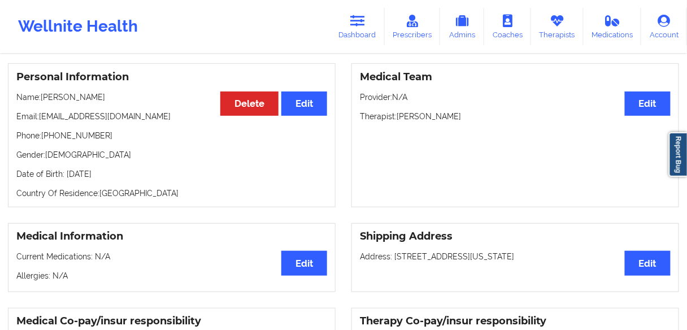 The height and width of the screenshot is (330, 687). Describe the element at coordinates (664, 27) in the screenshot. I see `a: Account` at that location.